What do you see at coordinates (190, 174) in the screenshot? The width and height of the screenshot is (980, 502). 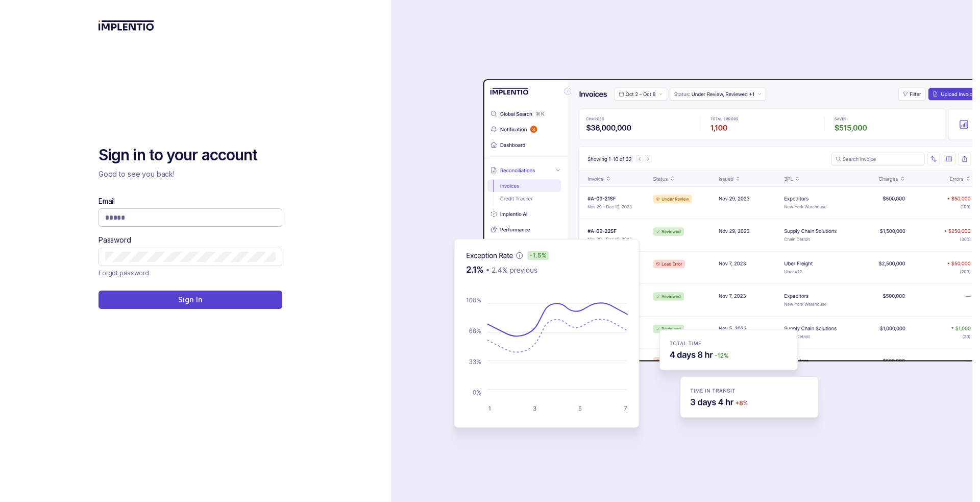 I see `p: Good to see you back!` at bounding box center [190, 174].